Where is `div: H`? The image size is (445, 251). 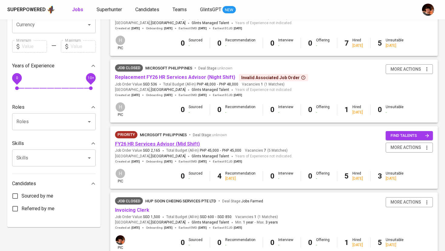 div: H is located at coordinates (120, 107).